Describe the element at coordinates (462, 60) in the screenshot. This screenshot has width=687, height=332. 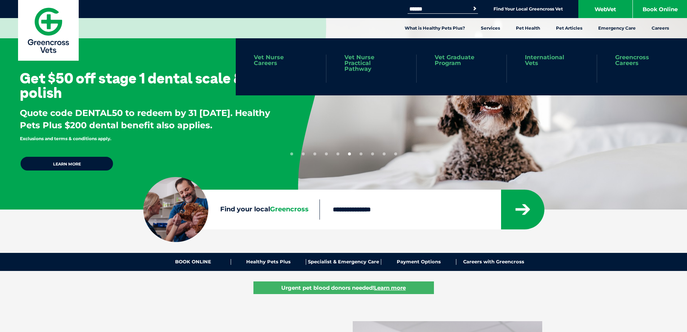
I see `a: Vet Graduate Program` at that location.